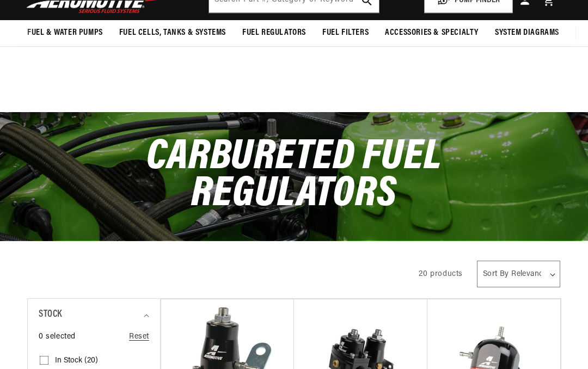 The height and width of the screenshot is (369, 588). I want to click on a: Reset, so click(139, 337).